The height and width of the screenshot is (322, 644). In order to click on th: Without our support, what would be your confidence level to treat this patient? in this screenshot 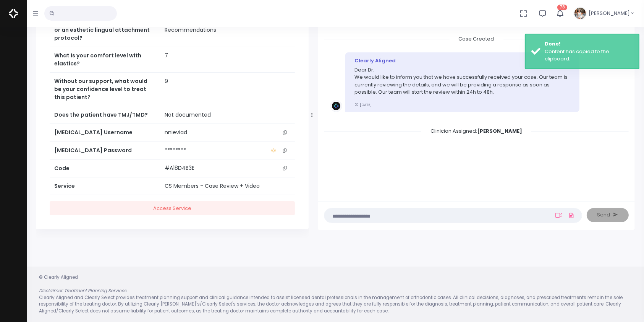, I will do `click(105, 90)`.